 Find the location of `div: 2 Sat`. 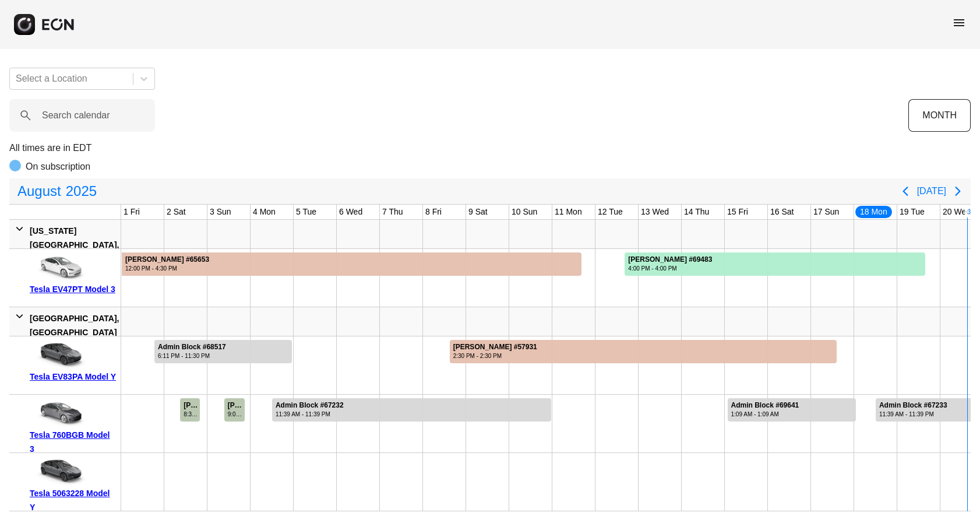

div: 2 Sat is located at coordinates (176, 212).